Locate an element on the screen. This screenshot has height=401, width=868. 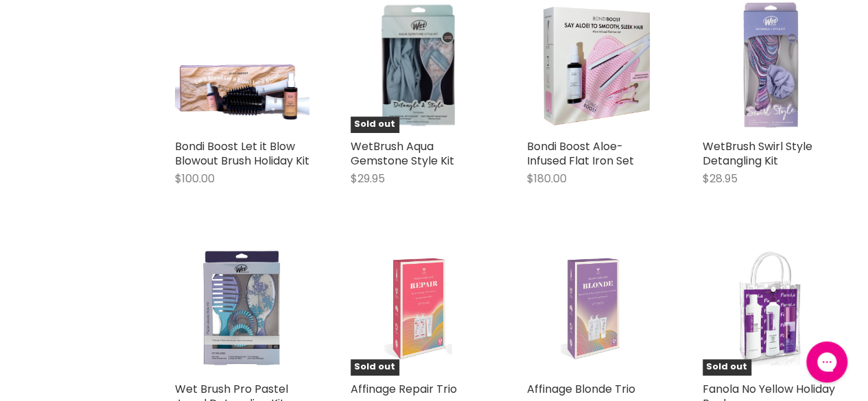
span: $29.95 is located at coordinates (368, 178).